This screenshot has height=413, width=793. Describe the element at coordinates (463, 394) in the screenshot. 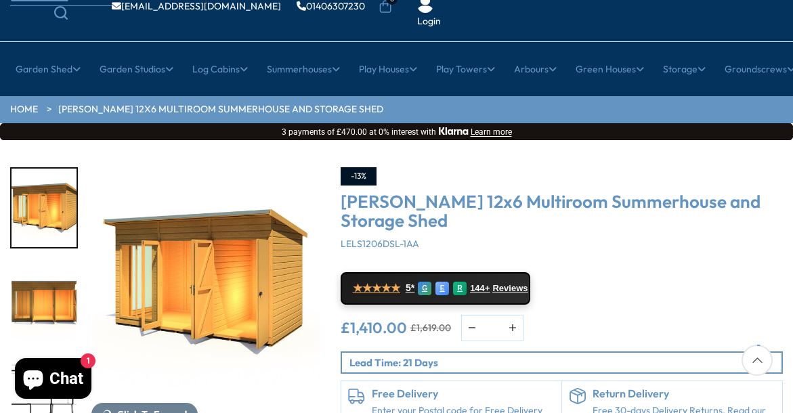

I see `h6: Free Delivery` at that location.